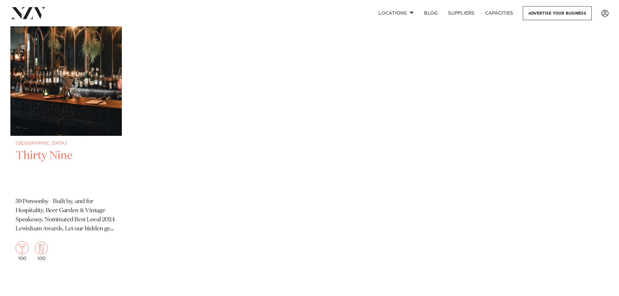  What do you see at coordinates (28, 13) in the screenshot?
I see `img: nzv-logo.png` at bounding box center [28, 13].